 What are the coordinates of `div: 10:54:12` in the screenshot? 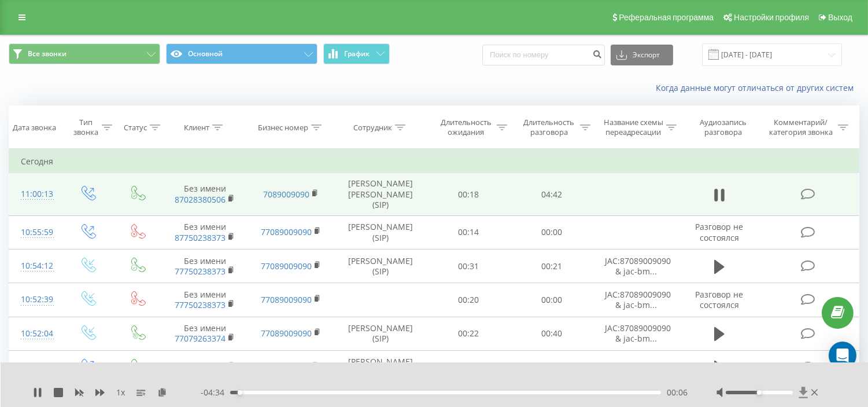 It's located at (35, 265).